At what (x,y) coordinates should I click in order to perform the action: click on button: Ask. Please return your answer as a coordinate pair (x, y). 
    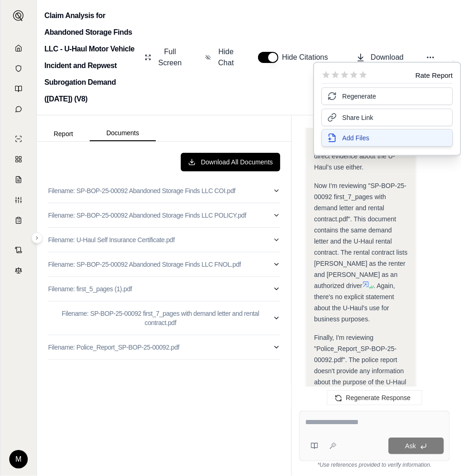
    Looking at the image, I should click on (416, 445).